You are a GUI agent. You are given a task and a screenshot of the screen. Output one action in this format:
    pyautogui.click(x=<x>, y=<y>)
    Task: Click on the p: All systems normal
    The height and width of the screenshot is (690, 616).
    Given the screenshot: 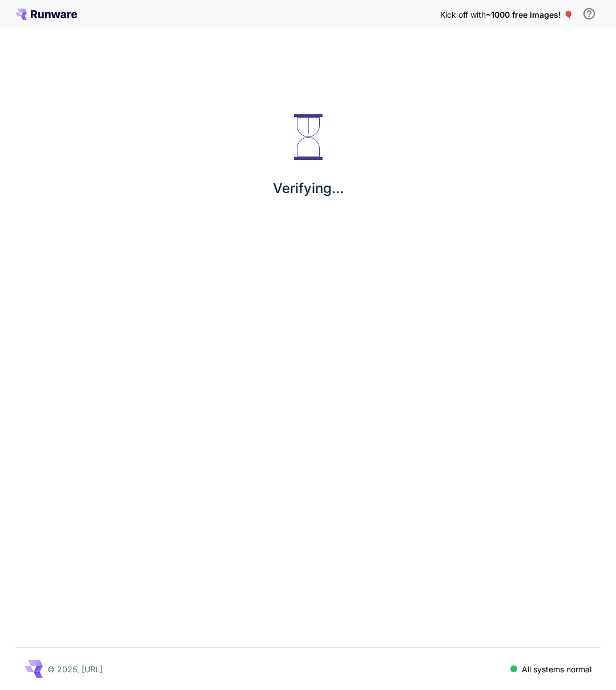 What is the action you would take?
    pyautogui.click(x=557, y=669)
    